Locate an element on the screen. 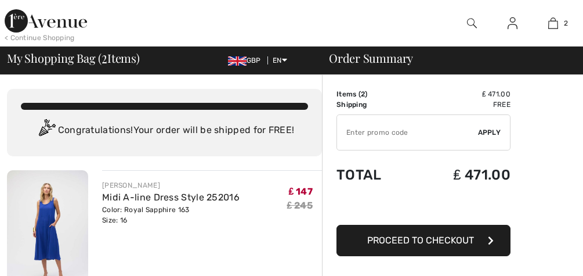 The height and width of the screenshot is (276, 583). img: My Bag is located at coordinates (553, 23).